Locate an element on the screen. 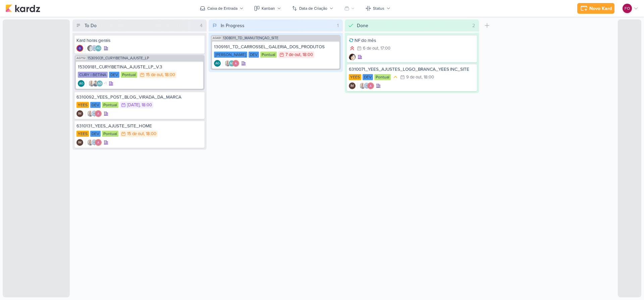 The width and height of the screenshot is (644, 300). div: , 17:00 is located at coordinates (384, 48).